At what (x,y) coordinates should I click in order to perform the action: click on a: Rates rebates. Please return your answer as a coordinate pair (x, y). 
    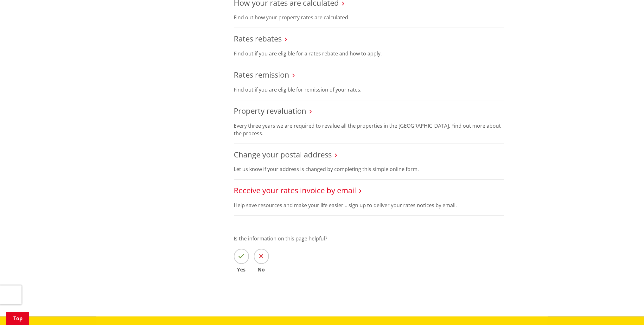
    Looking at the image, I should click on (258, 38).